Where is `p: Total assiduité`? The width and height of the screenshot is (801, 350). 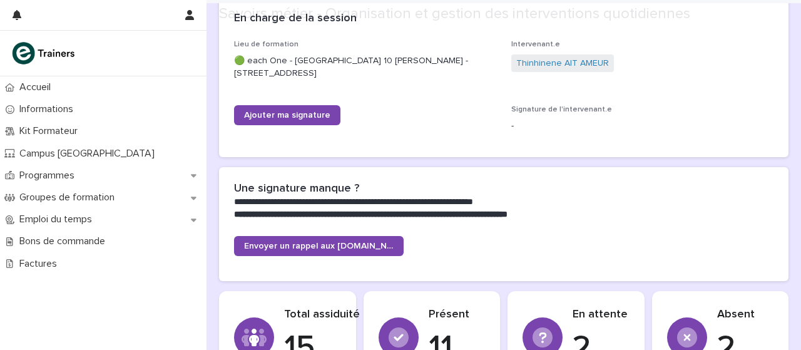 p: Total assiduité is located at coordinates (322, 315).